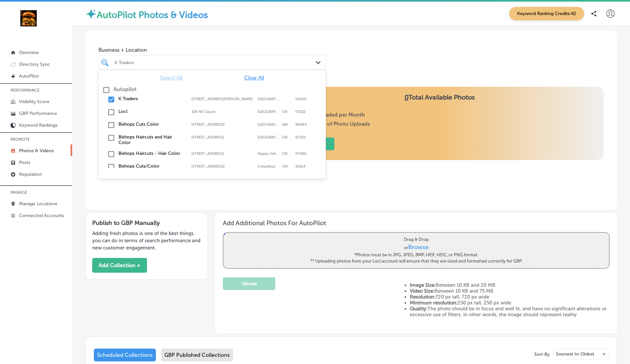 This screenshot has height=364, width=630. What do you see at coordinates (151, 99) in the screenshot?
I see `label: K Traders` at bounding box center [151, 99].